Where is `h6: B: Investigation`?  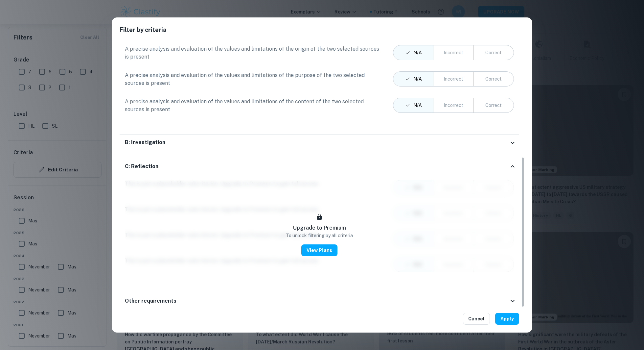 h6: B: Investigation is located at coordinates (145, 143).